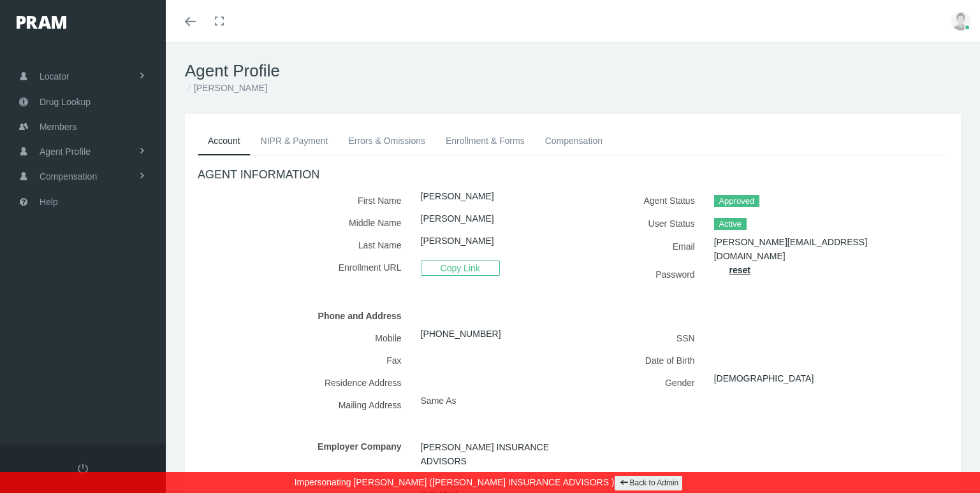 This screenshot has width=980, height=493. I want to click on span: Compensation, so click(68, 176).